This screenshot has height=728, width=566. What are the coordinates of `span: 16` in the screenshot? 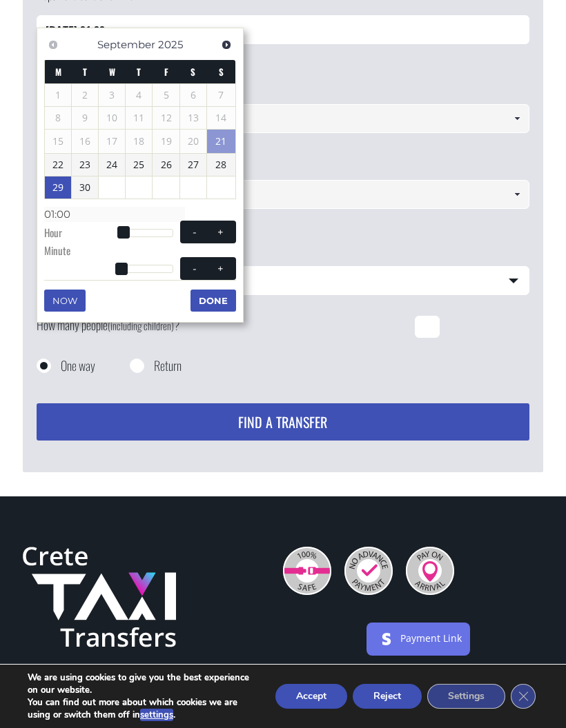 It's located at (84, 141).